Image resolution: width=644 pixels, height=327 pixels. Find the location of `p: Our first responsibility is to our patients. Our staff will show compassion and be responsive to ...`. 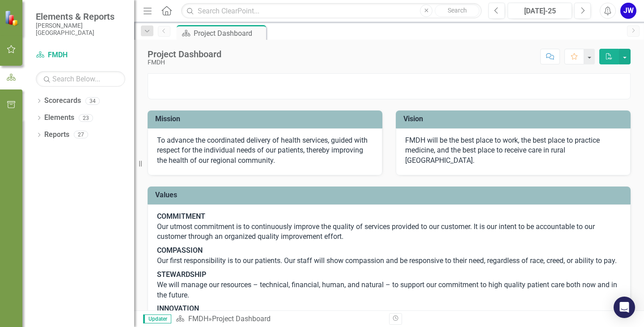

p: Our first responsibility is to our patients. Our staff will show compassion and be responsive to ... is located at coordinates (389, 256).